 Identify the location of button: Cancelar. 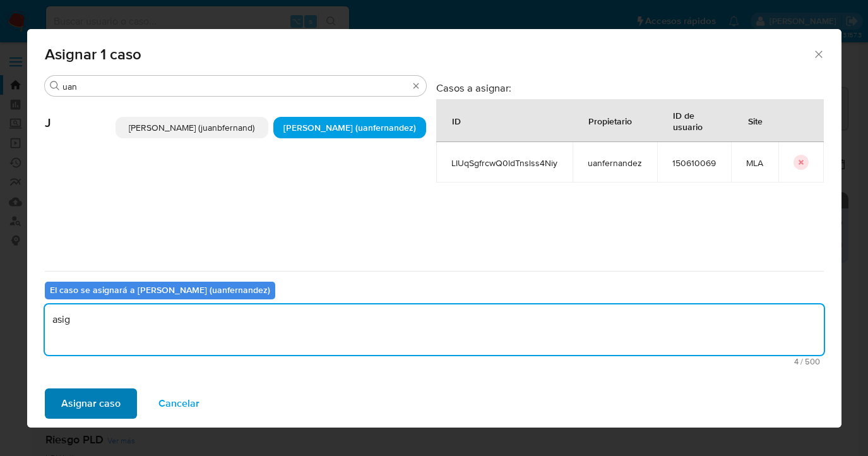
(179, 404).